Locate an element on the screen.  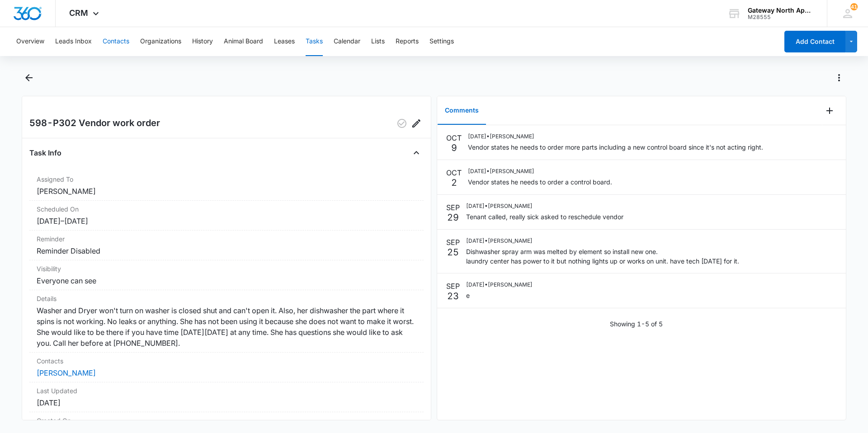
button: Organizations is located at coordinates (161, 41).